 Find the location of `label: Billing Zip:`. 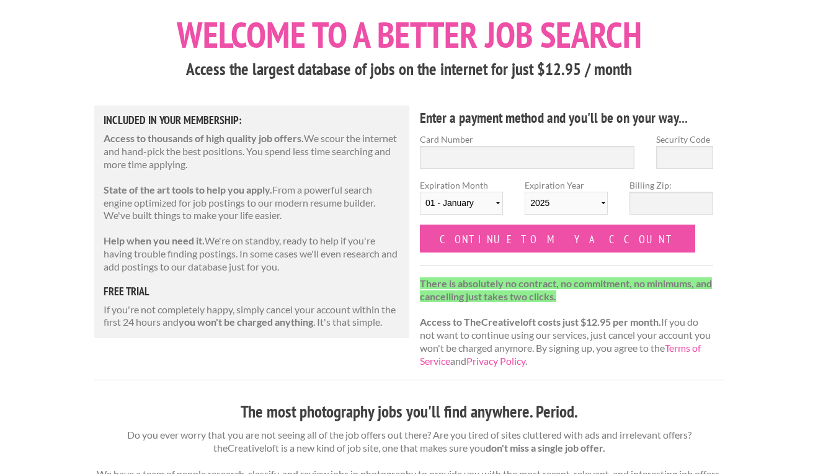

label: Billing Zip: is located at coordinates (671, 185).